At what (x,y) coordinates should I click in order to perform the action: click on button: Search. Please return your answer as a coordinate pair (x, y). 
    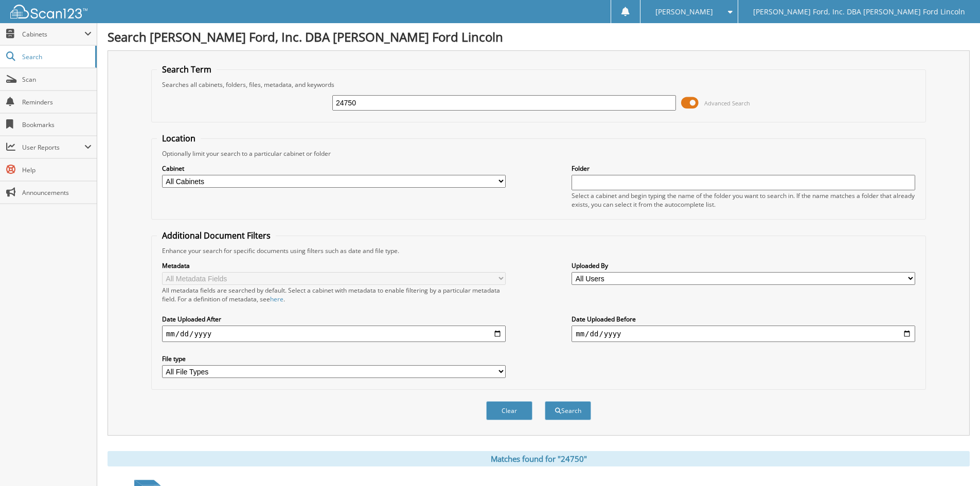
    Looking at the image, I should click on (568, 410).